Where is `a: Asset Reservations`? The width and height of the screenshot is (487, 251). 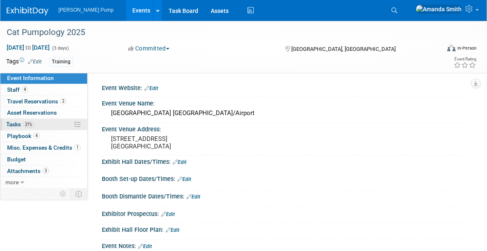
a: Asset Reservations is located at coordinates (44, 113).